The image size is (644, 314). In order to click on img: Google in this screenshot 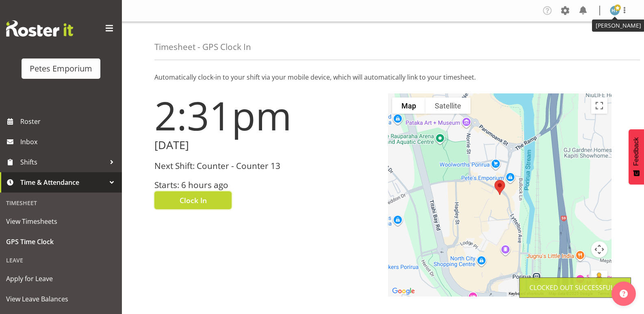, I will do `click(403, 291)`.